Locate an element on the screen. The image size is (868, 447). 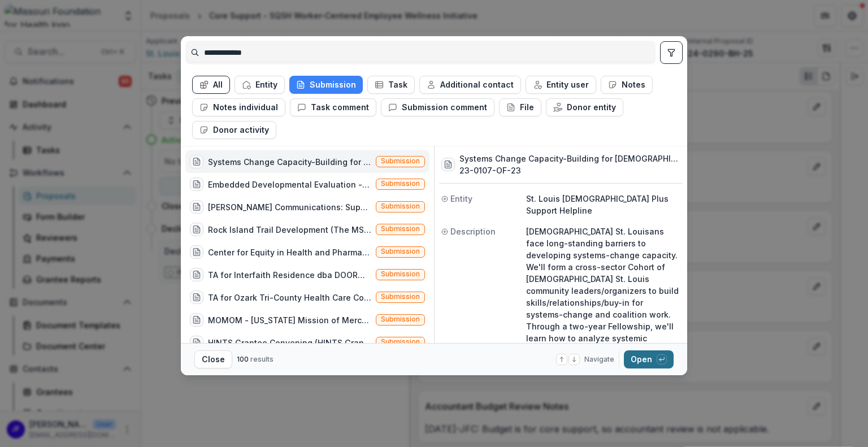
h3: 23-0107-OF-23 is located at coordinates (569, 170).